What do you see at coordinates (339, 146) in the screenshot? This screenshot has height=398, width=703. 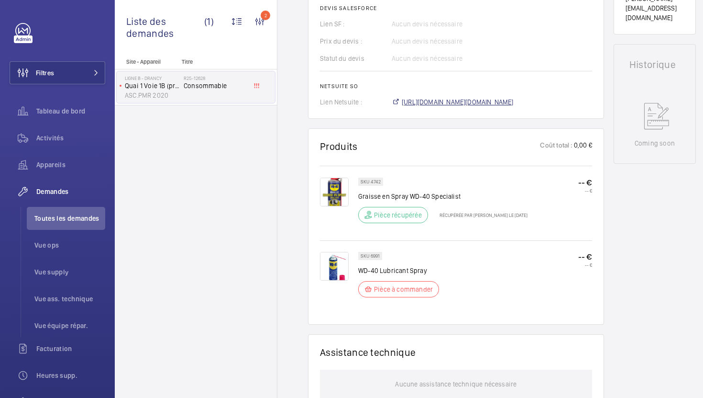 I see `h1: Produits` at bounding box center [339, 146].